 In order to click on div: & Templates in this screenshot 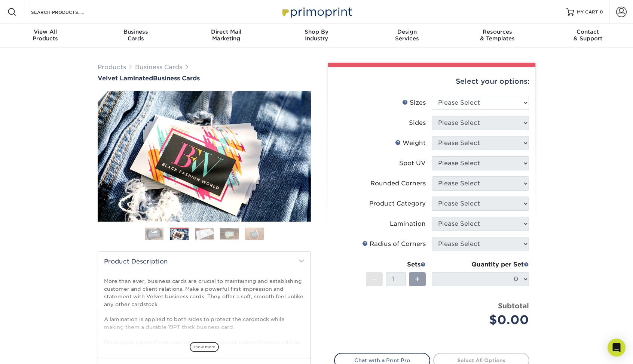, I will do `click(498, 35)`.